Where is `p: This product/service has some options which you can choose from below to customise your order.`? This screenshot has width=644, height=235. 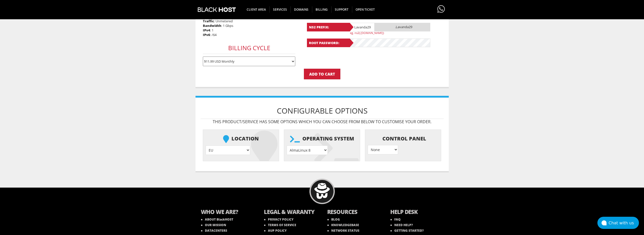 p: This product/service has some options which you can choose from below to customise your order. is located at coordinates (322, 122).